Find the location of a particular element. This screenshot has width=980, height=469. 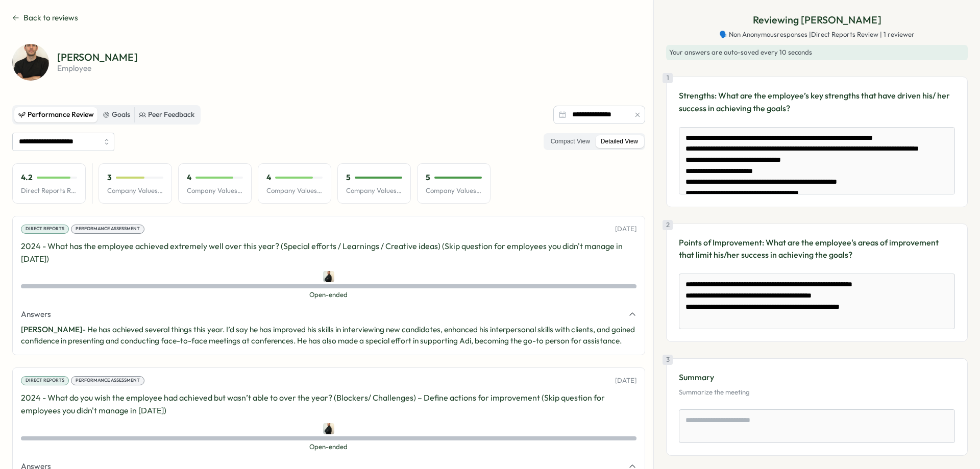

div: Goals is located at coordinates (116, 115).